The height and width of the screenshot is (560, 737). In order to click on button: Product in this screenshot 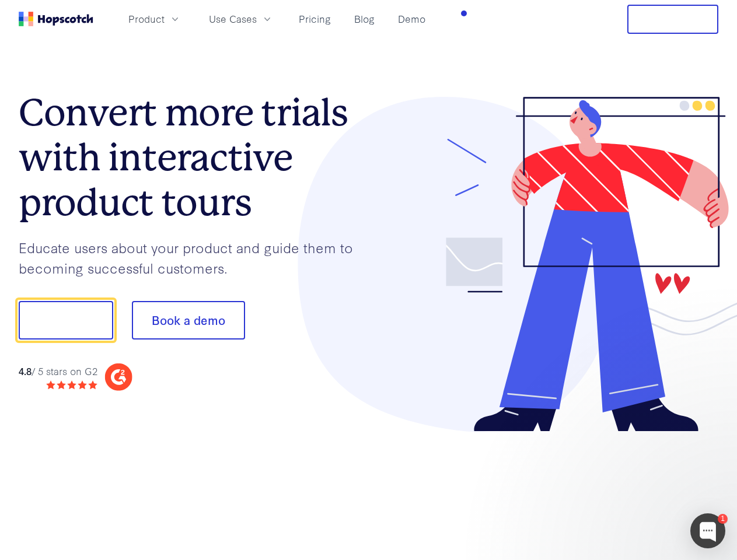, I will do `click(155, 18)`.